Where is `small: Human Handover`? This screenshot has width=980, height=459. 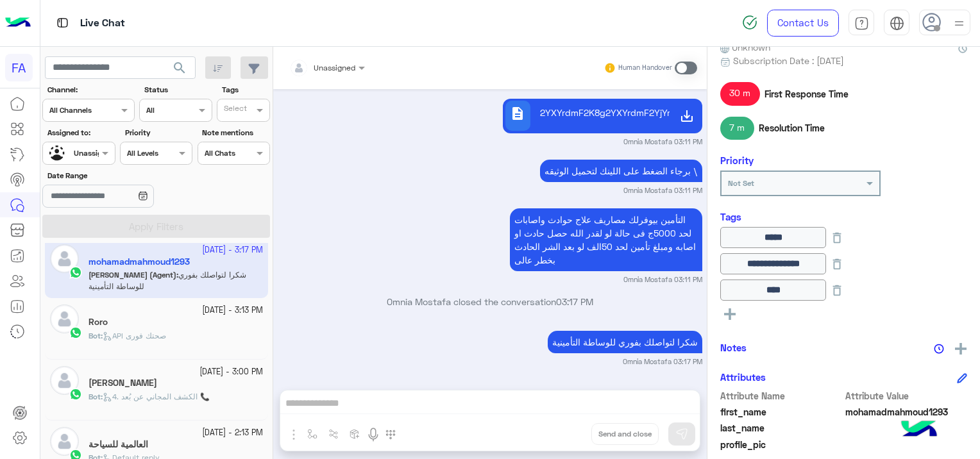 small: Human Handover is located at coordinates (645, 68).